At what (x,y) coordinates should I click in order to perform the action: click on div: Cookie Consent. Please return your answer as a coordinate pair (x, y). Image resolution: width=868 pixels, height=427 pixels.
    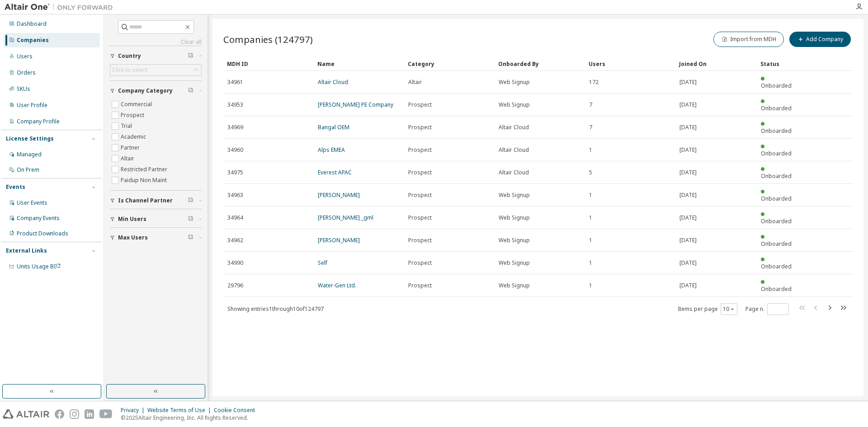
    Looking at the image, I should click on (237, 411).